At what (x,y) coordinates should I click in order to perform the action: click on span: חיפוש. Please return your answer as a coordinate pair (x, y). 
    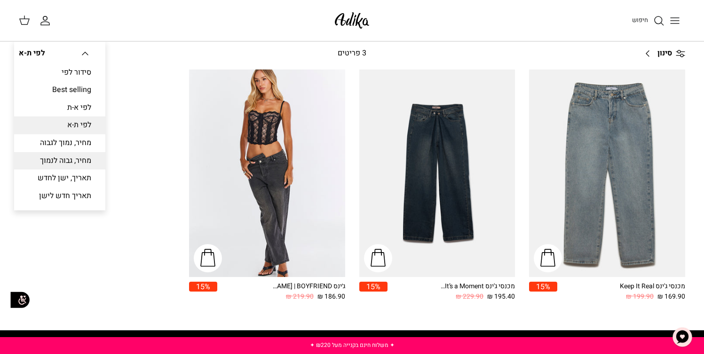
    Looking at the image, I should click on (640, 20).